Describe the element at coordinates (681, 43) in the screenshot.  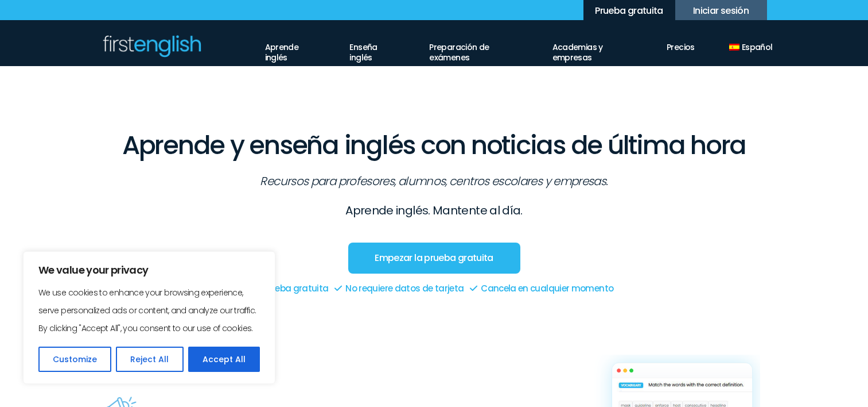
I see `a: Precios` at that location.